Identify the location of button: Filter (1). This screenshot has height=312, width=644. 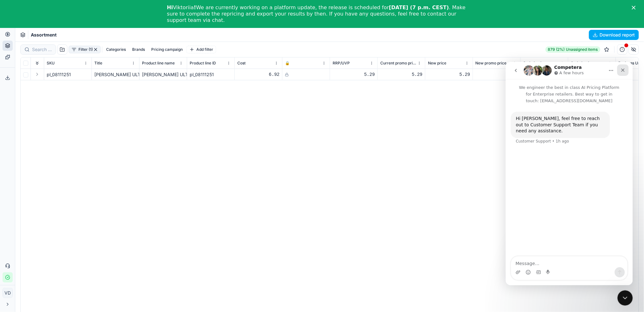
(84, 50).